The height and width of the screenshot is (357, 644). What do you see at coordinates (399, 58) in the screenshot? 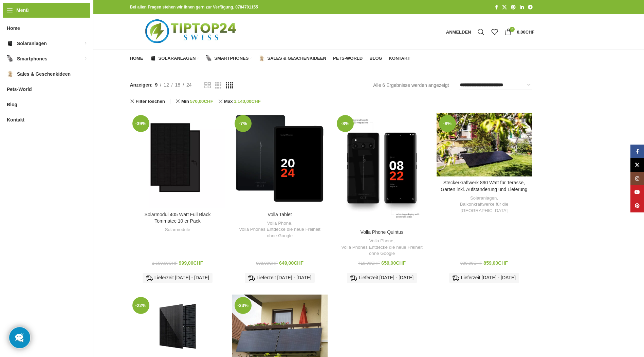
I see `span: Kontakt` at bounding box center [399, 58].